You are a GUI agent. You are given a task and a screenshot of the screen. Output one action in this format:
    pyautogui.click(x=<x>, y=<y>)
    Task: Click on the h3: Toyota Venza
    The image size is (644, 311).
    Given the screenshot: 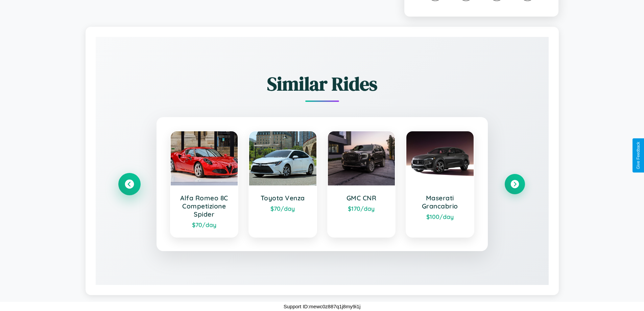 What is the action you would take?
    pyautogui.click(x=283, y=198)
    